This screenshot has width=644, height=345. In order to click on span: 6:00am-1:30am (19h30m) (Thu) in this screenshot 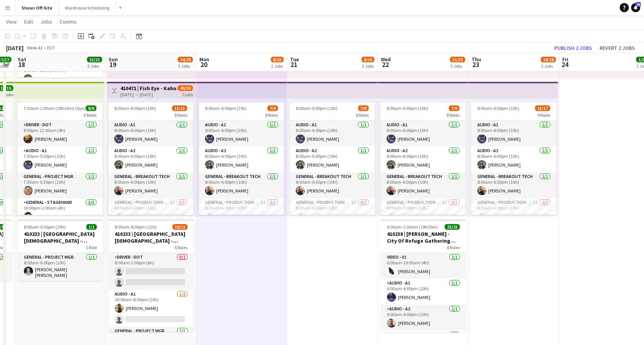, I will do `click(416, 226)`.